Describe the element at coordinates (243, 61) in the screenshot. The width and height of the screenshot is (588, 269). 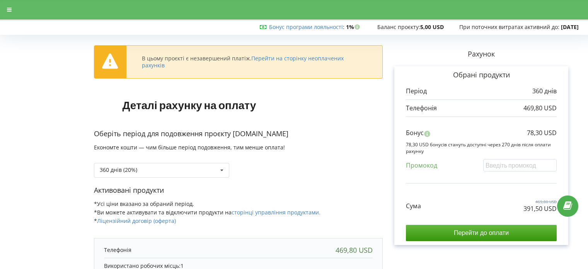
I see `a: Перейти на сторінку неоплачених рахунків` at that location.